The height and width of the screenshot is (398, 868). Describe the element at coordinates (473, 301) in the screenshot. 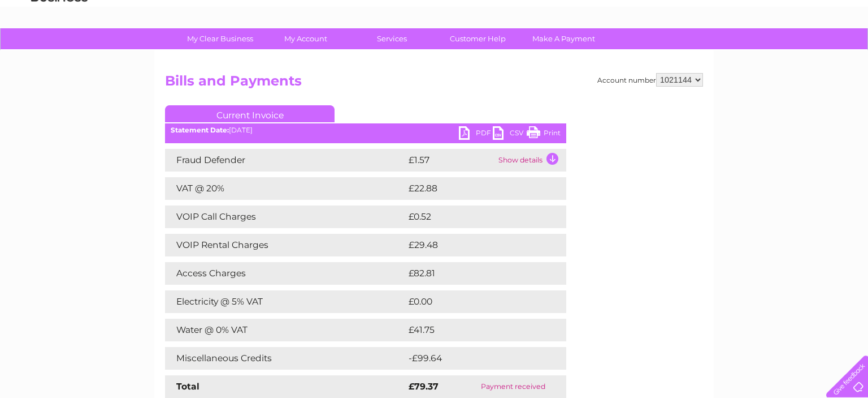

I see `td: £0.00` at that location.